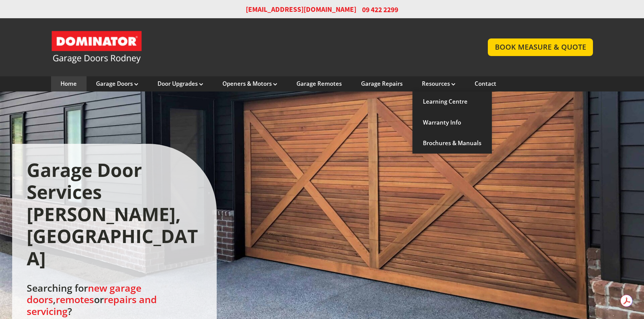  I want to click on a: Learning Centre, so click(452, 102).